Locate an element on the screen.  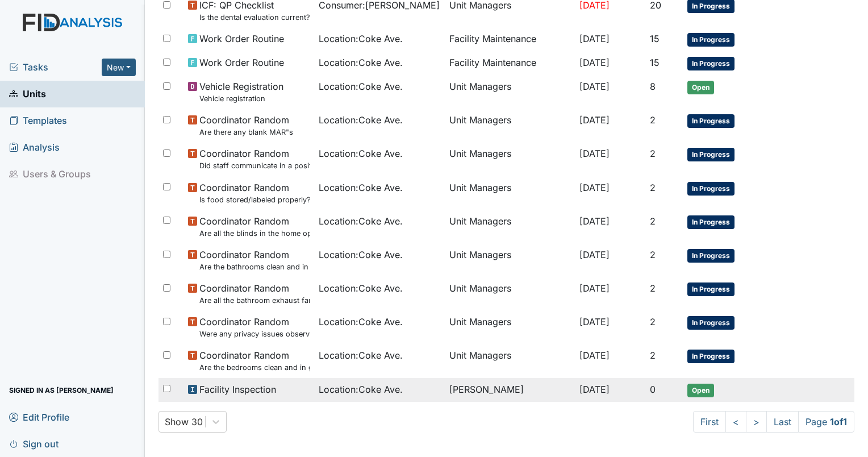
span: Vehicle Registration Vehicle registration is located at coordinates (241, 91).